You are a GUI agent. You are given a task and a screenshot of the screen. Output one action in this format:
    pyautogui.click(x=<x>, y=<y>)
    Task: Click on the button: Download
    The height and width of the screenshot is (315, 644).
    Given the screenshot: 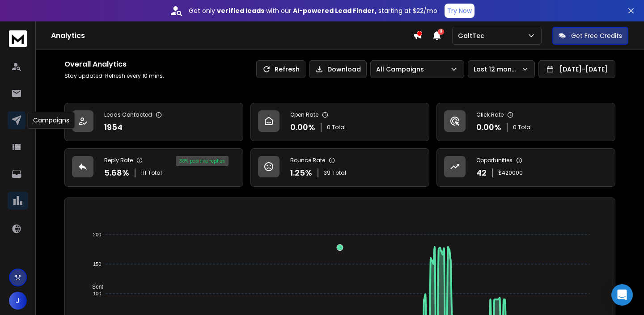 What is the action you would take?
    pyautogui.click(x=338, y=69)
    